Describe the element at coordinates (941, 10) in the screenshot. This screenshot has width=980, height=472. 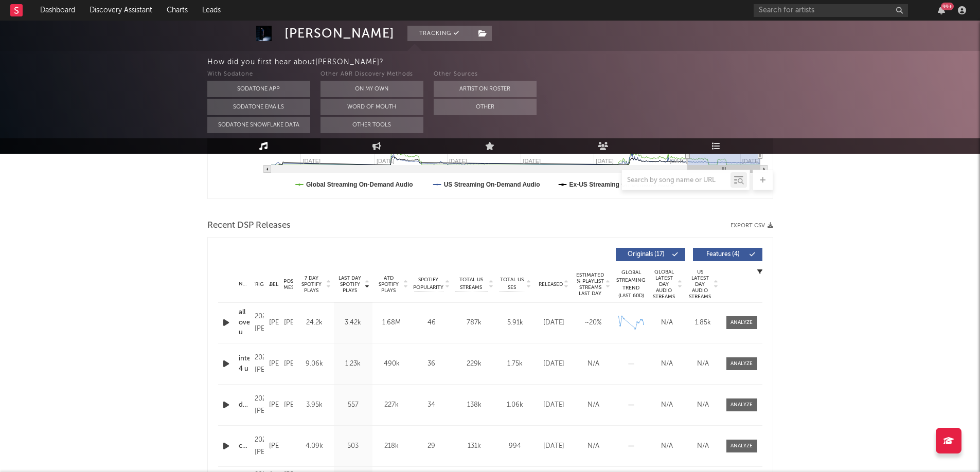
I see `button: 99+` at that location.